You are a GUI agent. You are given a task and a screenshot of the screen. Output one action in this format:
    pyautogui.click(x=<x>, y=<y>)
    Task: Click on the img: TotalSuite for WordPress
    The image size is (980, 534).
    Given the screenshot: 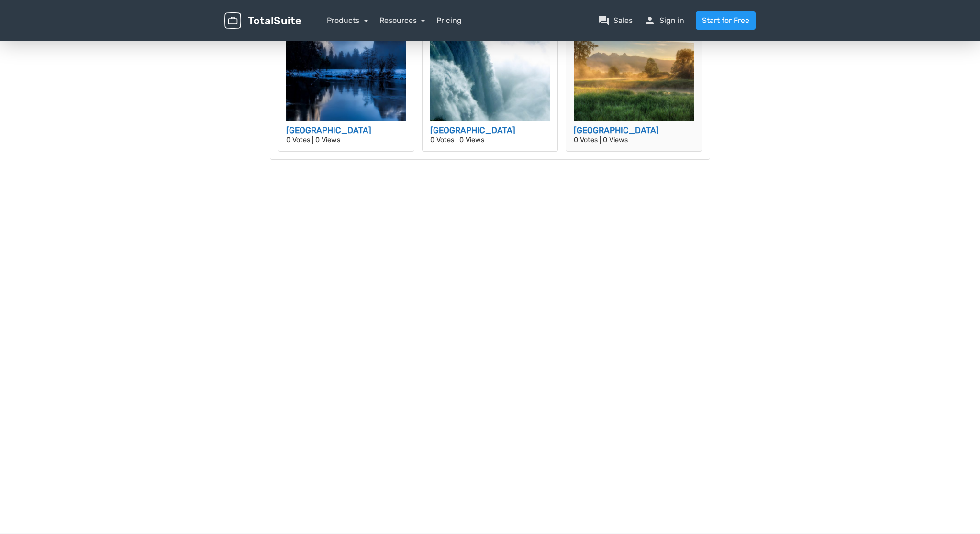 What is the action you would take?
    pyautogui.click(x=263, y=20)
    